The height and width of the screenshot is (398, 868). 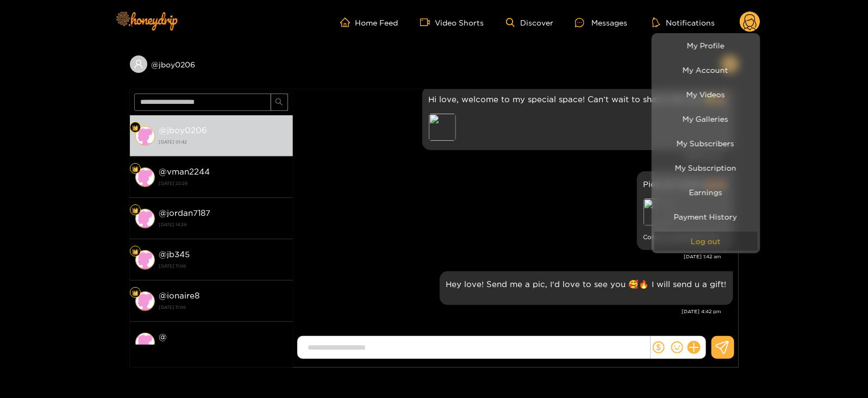 I want to click on a: Payment History, so click(x=705, y=216).